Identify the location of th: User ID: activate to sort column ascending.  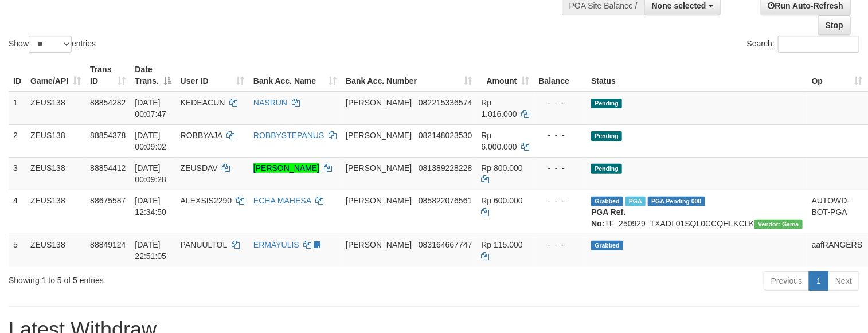
(212, 75).